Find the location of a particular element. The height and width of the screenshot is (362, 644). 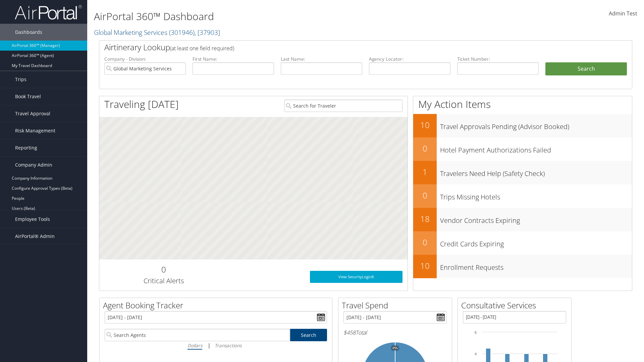

button: Search is located at coordinates (586, 69).